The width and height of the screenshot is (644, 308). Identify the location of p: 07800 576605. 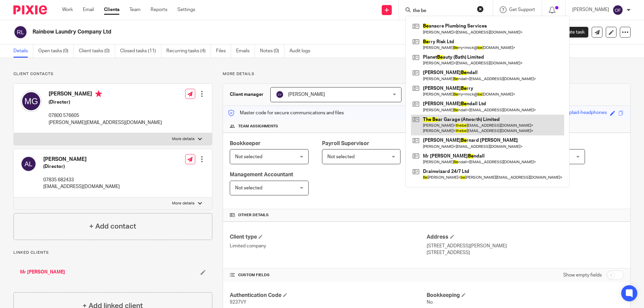
(105, 116).